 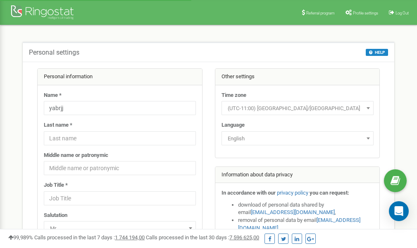 What do you see at coordinates (234, 95) in the screenshot?
I see `label: Time zone` at bounding box center [234, 95].